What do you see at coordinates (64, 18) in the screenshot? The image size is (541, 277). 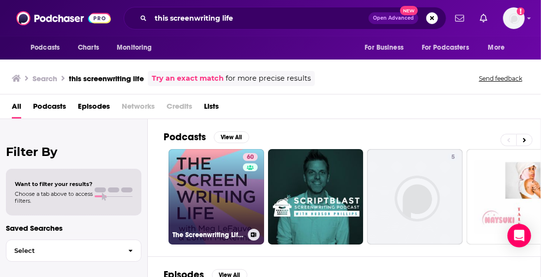 I see `img: Podchaser - Follow, Share and Rate Podcasts` at bounding box center [64, 18].